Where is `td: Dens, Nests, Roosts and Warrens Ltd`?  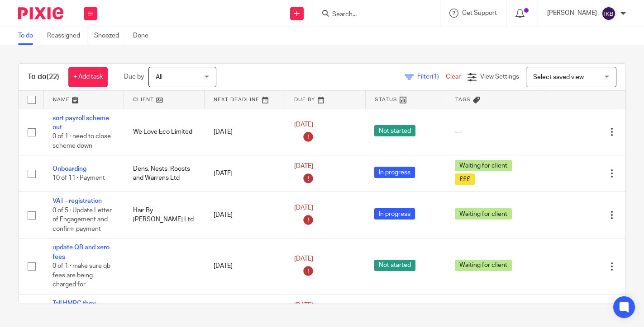
td: Dens, Nests, Roosts and Warrens Ltd is located at coordinates (164, 174).